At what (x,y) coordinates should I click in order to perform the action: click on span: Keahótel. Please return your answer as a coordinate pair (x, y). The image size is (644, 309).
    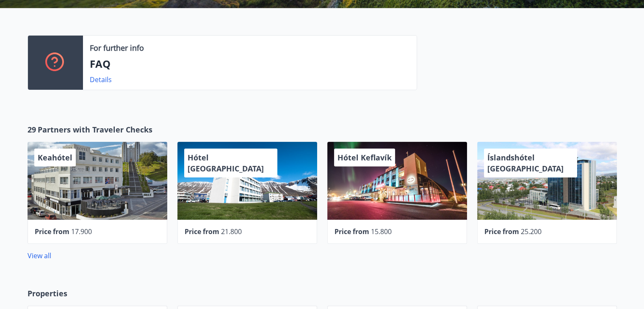
    Looking at the image, I should click on (55, 158).